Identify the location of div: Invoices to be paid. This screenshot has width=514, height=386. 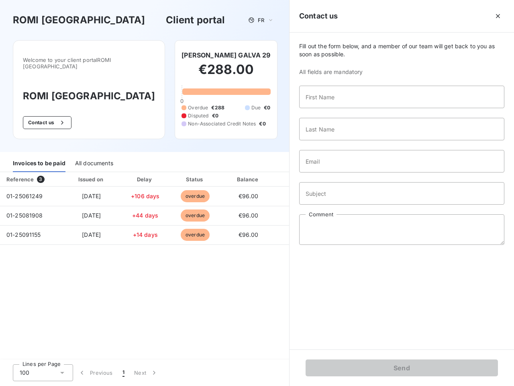
(39, 163).